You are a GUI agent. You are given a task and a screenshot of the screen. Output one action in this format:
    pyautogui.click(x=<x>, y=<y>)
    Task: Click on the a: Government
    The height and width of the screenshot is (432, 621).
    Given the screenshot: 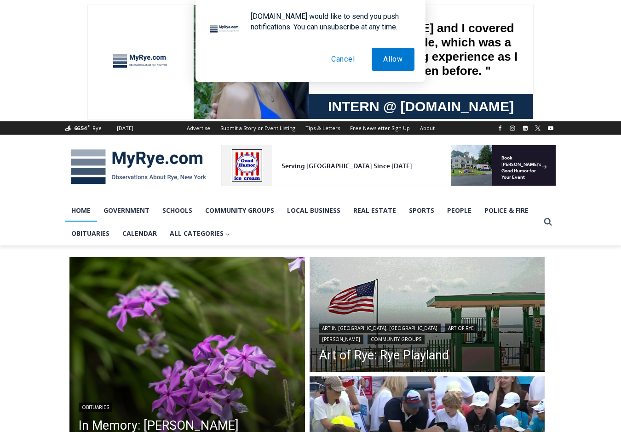 What is the action you would take?
    pyautogui.click(x=127, y=211)
    